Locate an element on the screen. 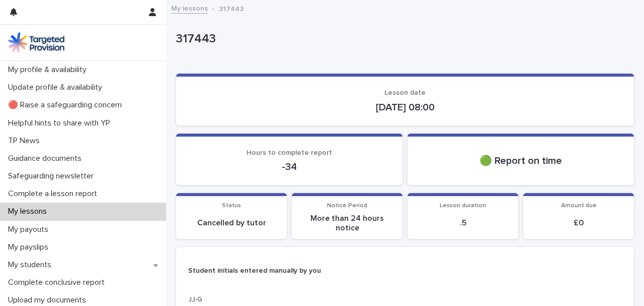  p: Guidance documents is located at coordinates (47, 158).